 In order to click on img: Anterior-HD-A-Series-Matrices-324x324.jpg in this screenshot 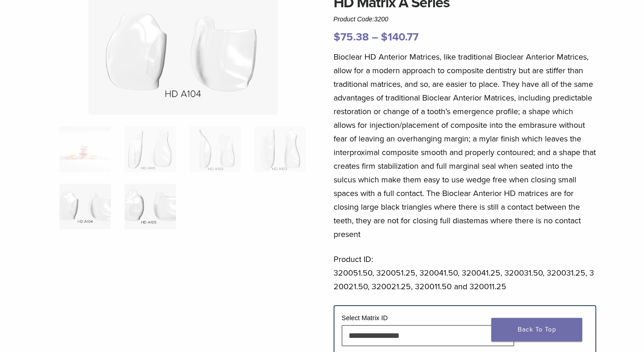, I will do `click(85, 149)`.